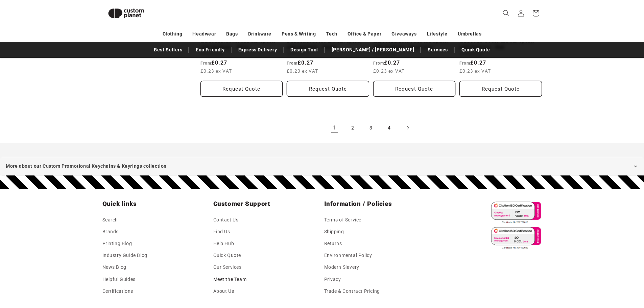 The height and width of the screenshot is (308, 644). Describe the element at coordinates (404, 33) in the screenshot. I see `a: Giveaways` at that location.